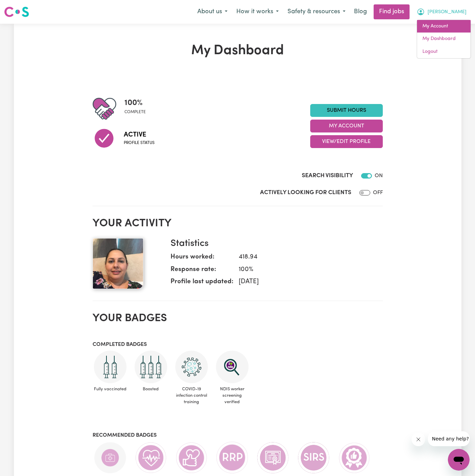 Image resolution: width=475 pixels, height=476 pixels. What do you see at coordinates (305, 257) in the screenshot?
I see `dd: 418.94` at bounding box center [305, 257].